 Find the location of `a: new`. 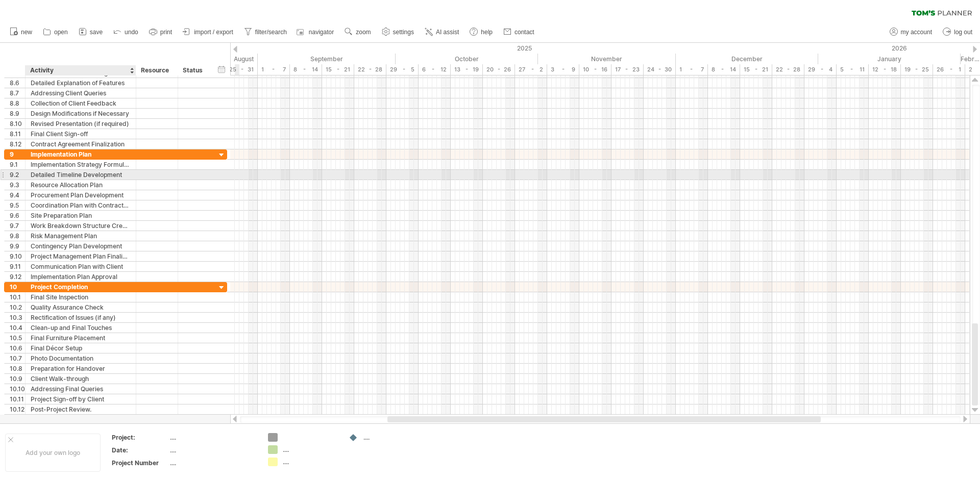

a: new is located at coordinates (21, 32).